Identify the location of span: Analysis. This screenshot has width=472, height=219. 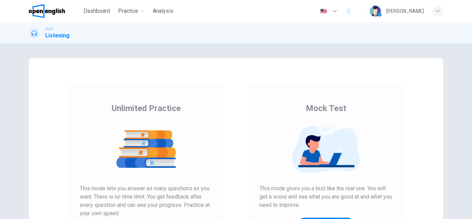
(163, 11).